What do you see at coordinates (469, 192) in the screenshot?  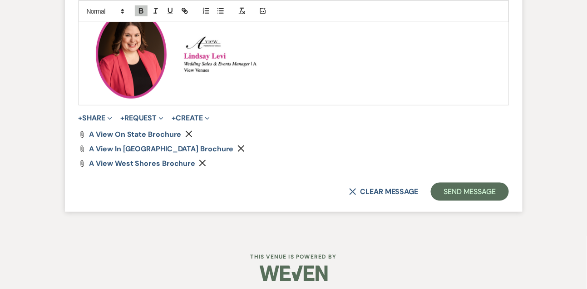 I see `button: Send Message` at bounding box center [469, 192].